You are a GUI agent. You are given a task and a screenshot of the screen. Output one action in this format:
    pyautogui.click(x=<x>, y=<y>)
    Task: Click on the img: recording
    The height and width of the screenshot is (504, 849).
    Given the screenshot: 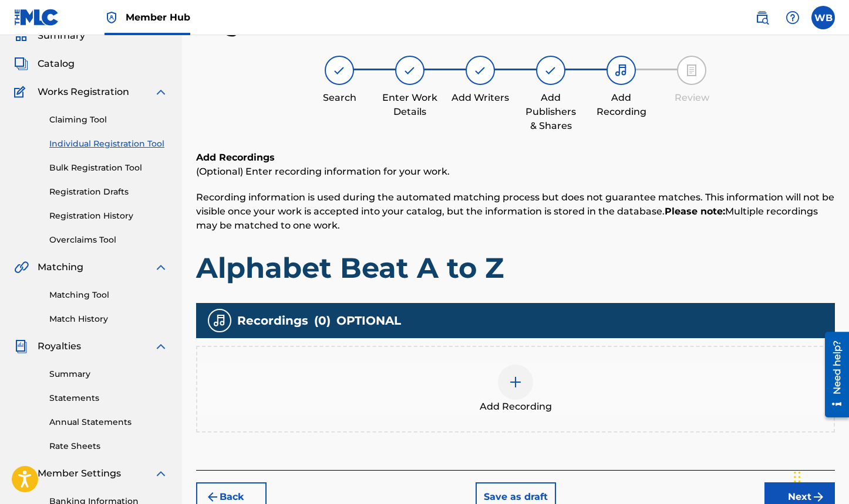 What is the action you would take?
    pyautogui.click(x=220, y=321)
    